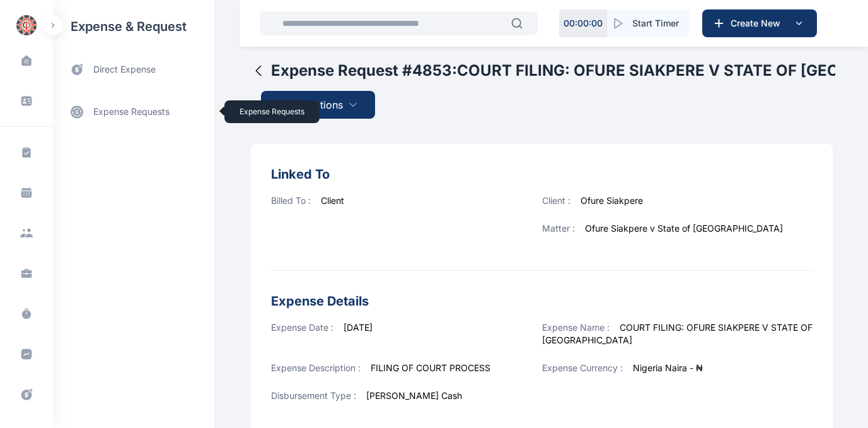  I want to click on span: Expense Currency :, so click(582, 367).